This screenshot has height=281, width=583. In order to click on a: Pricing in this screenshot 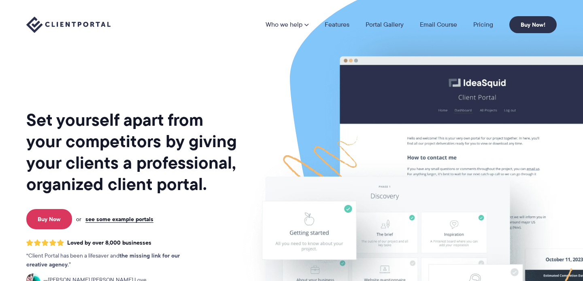, I will do `click(483, 25)`.